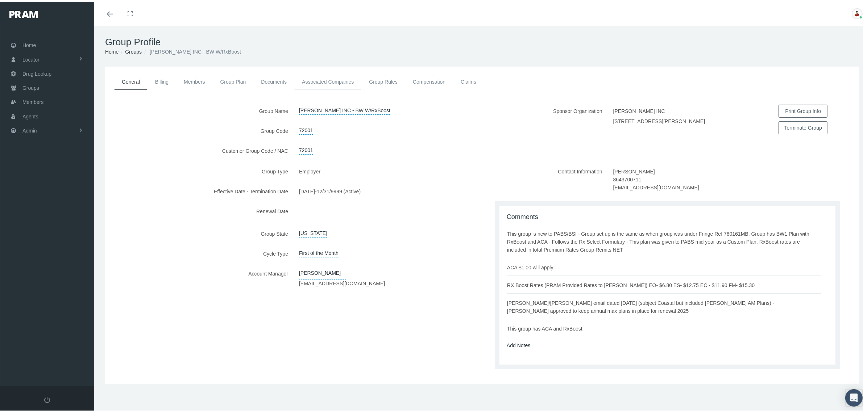 Image resolution: width=863 pixels, height=412 pixels. What do you see at coordinates (199, 277) in the screenshot?
I see `label: Account Manager` at bounding box center [199, 277].